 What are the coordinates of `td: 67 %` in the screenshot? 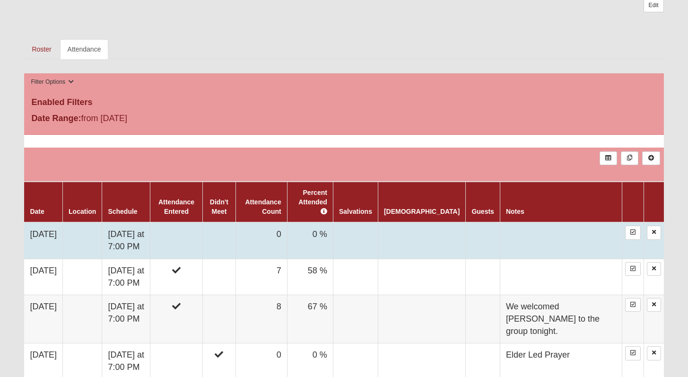 It's located at (310, 319).